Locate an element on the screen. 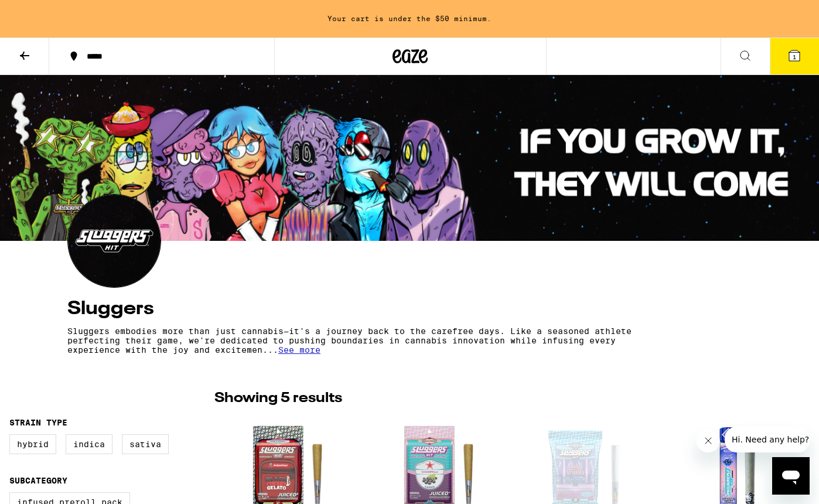  legend: Strain Type is located at coordinates (38, 422).